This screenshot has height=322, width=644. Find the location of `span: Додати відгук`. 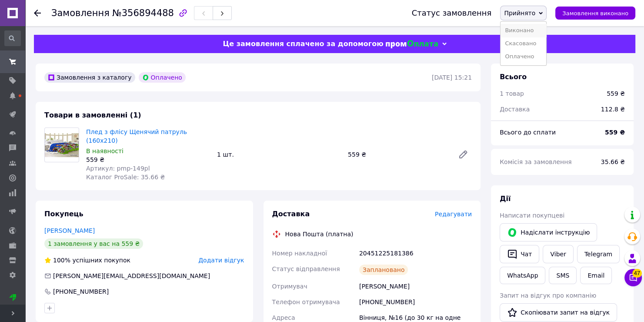

span: Додати відгук is located at coordinates (221, 260).